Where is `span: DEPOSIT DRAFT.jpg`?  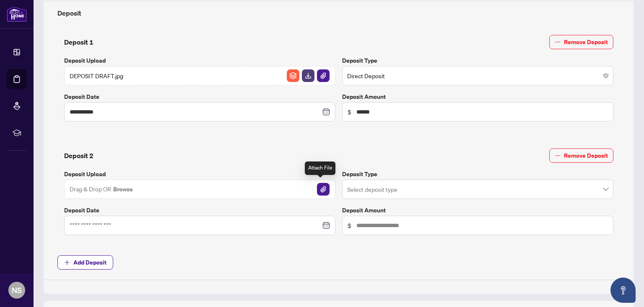
span: DEPOSIT DRAFT.jpg is located at coordinates (96, 76).